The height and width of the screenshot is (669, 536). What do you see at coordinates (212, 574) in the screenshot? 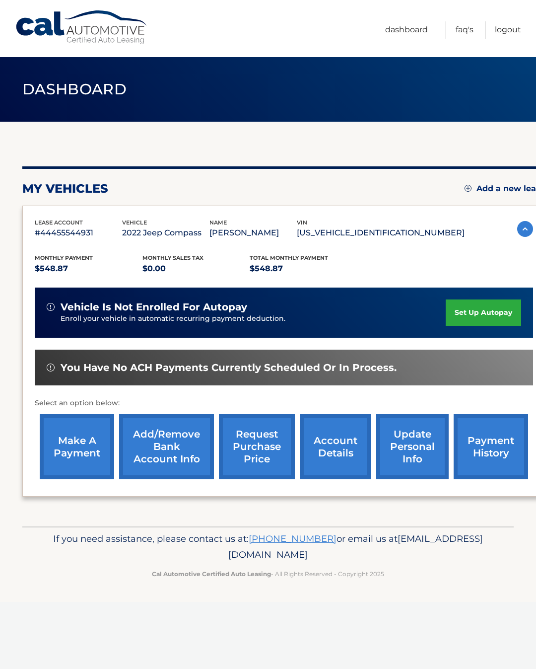
I see `strong: Cal Automotive Certified Auto Leasing` at bounding box center [212, 574].